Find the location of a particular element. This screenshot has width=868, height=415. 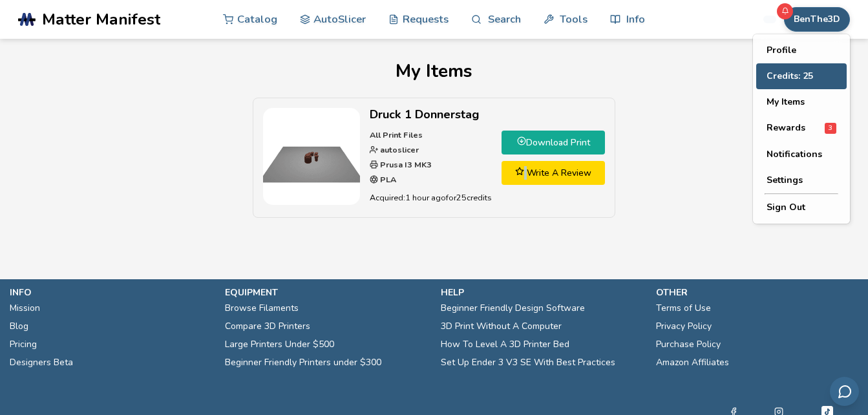

a: Write A Review is located at coordinates (553, 172).